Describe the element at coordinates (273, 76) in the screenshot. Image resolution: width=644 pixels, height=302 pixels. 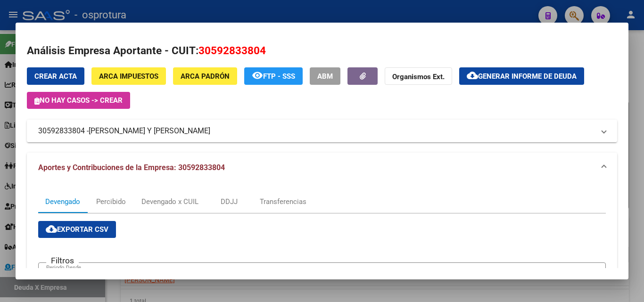
I see `button: FTP - SSS` at that location.